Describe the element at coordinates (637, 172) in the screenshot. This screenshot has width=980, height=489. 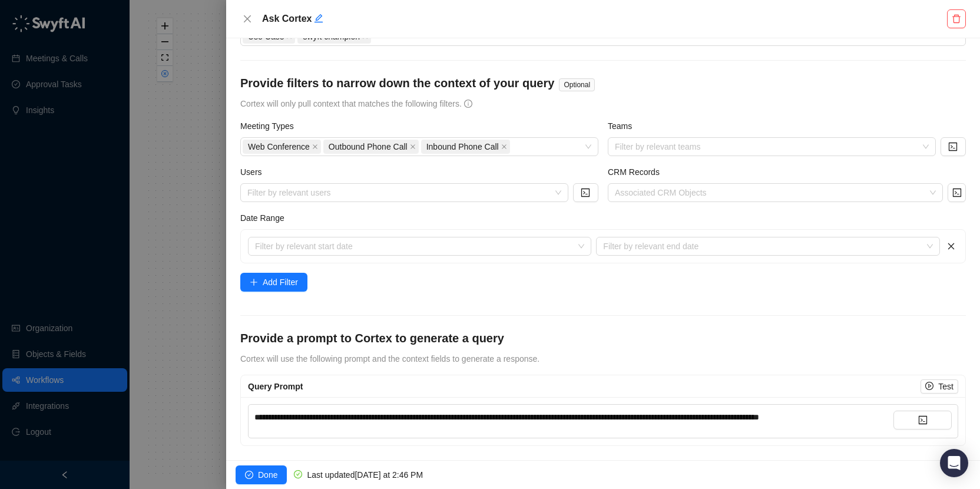
I see `label: CRM Records` at that location.